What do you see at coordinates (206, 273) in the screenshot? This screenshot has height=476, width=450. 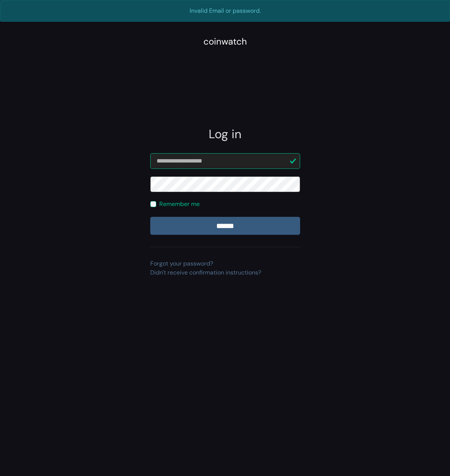 I see `a: Didn't receive confirmation instructions?` at bounding box center [206, 273].